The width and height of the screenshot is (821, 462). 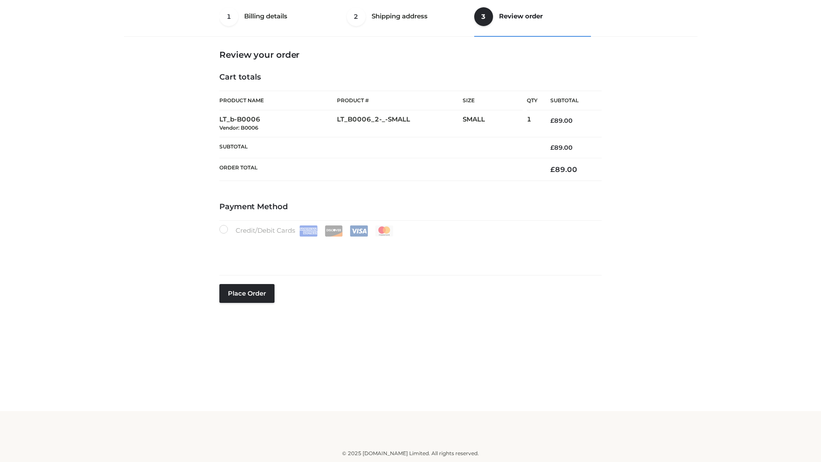 What do you see at coordinates (532, 124) in the screenshot?
I see `td: 1` at bounding box center [532, 124].